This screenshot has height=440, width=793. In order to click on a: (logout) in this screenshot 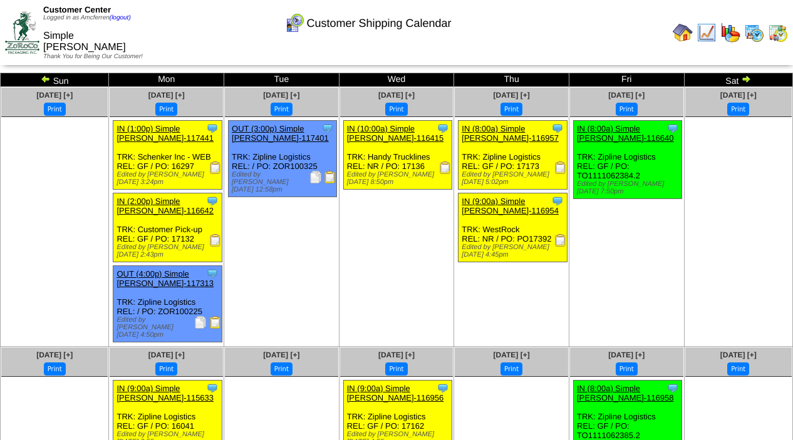, I will do `click(120, 18)`.